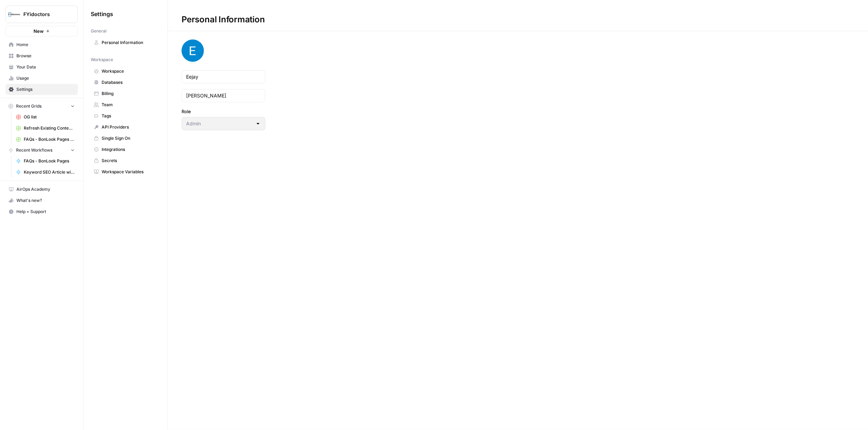 The image size is (868, 430). I want to click on span: Billing, so click(129, 94).